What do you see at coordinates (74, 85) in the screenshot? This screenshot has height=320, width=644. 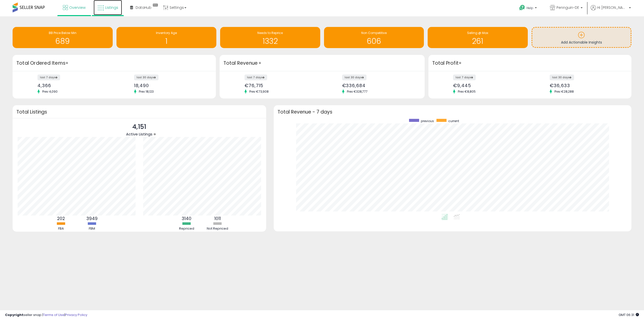 I see `div: 4,366` at bounding box center [74, 85].